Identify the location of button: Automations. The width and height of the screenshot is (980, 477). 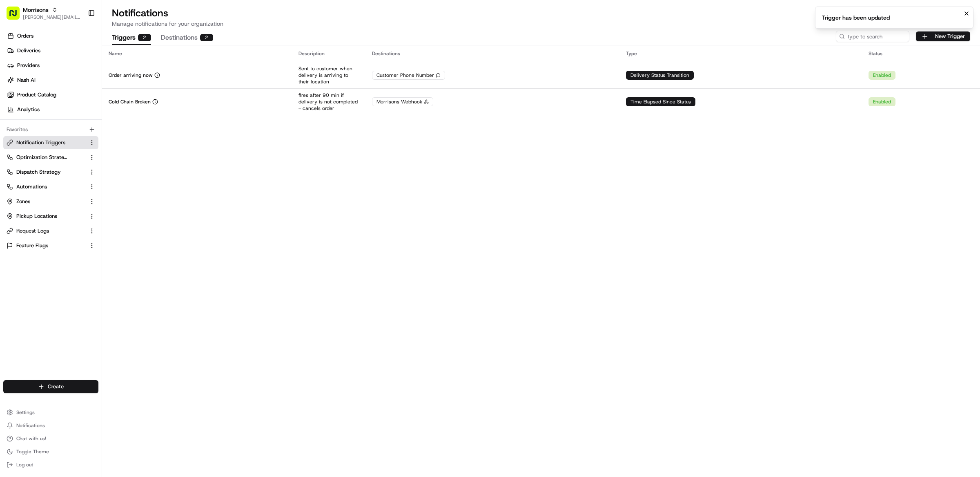
(51, 187).